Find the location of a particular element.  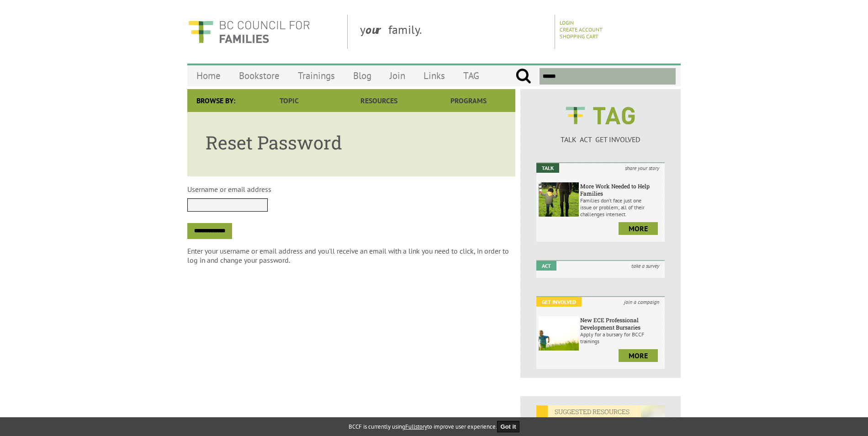

div: y family. is located at coordinates (453, 31).